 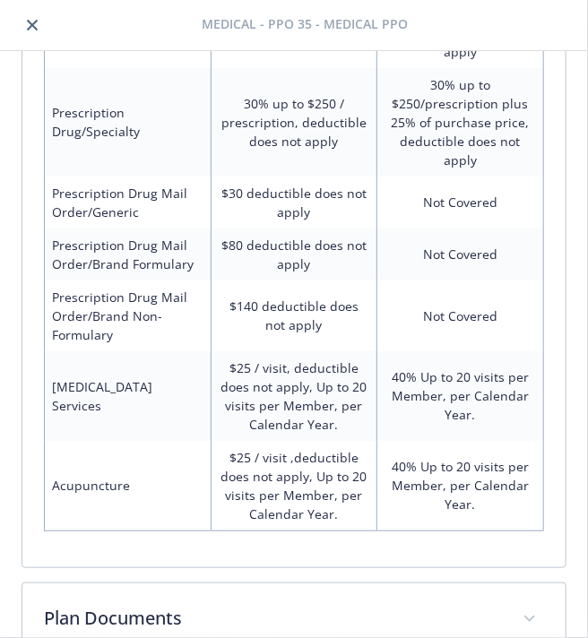 I want to click on td: 30% up to $250 / prescription, deductible does not apply, so click(x=294, y=122).